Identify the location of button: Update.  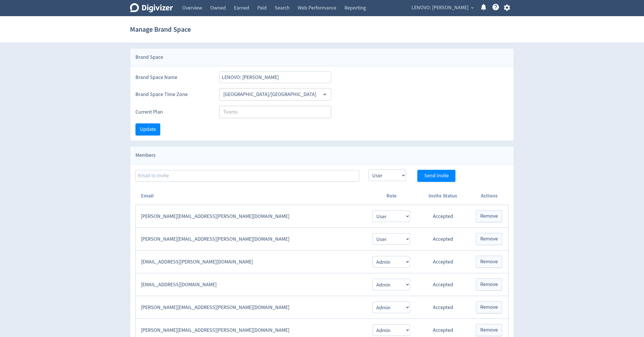
(148, 130).